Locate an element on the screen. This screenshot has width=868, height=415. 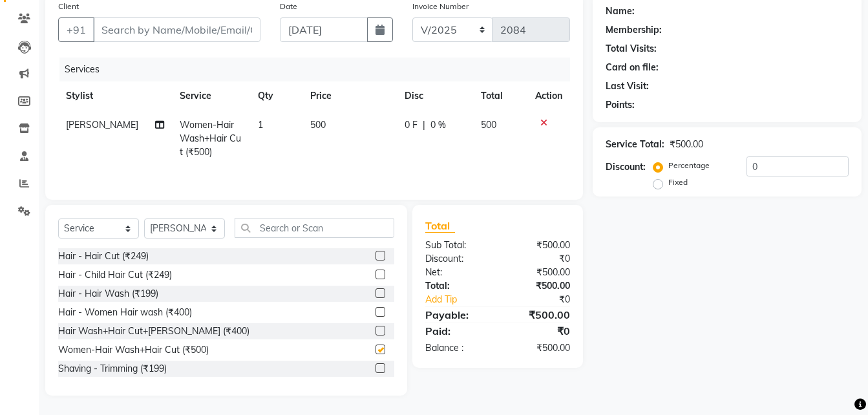
div: Payable: is located at coordinates (456, 315).